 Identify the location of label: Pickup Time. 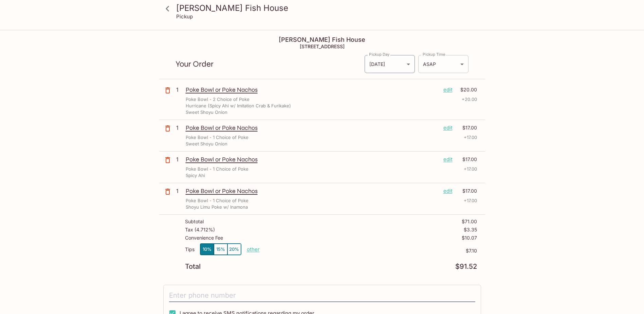
(434, 54).